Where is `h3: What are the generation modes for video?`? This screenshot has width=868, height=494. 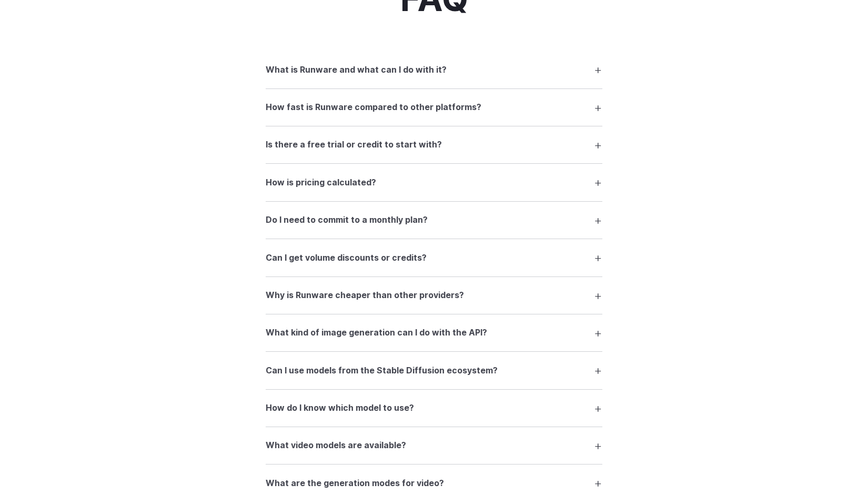 h3: What are the generation modes for video? is located at coordinates (354, 484).